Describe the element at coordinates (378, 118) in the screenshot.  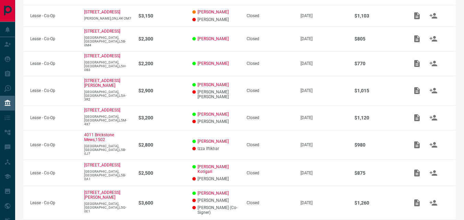
I see `p: $1,120` at that location.